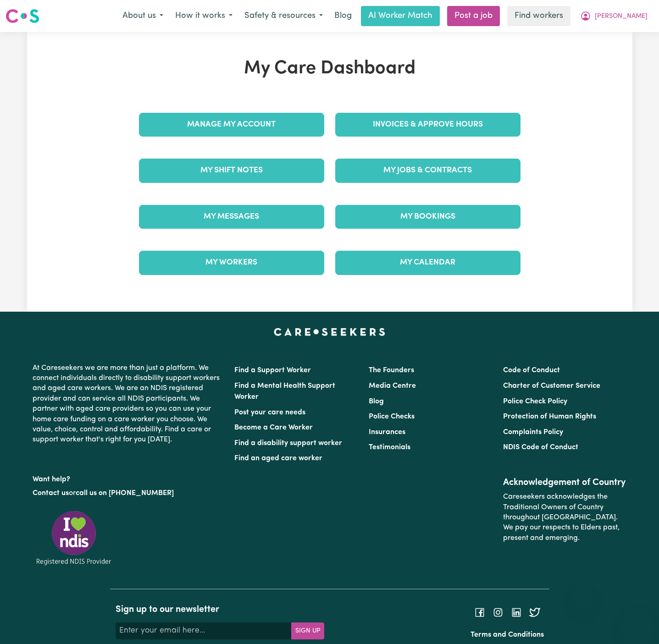 The height and width of the screenshot is (644, 659). I want to click on a: My Jobs & Contracts, so click(428, 170).